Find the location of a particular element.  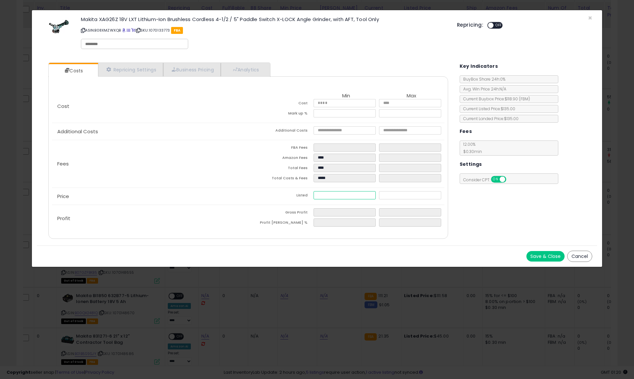

img: 41+oSAKcSpL._SL60_.jpg is located at coordinates (59, 27).